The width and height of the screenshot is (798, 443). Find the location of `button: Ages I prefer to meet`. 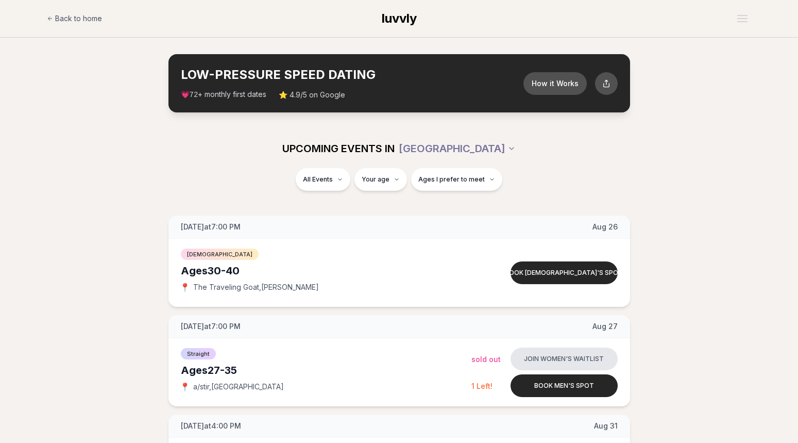

button: Ages I prefer to meet is located at coordinates (457, 179).